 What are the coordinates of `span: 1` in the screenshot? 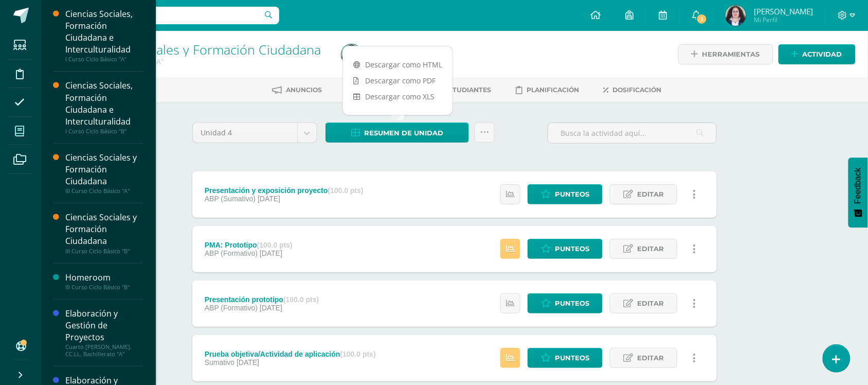 It's located at (702, 19).